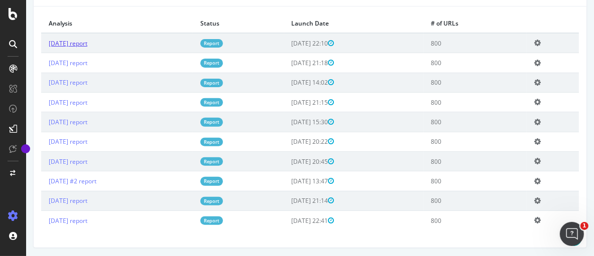  What do you see at coordinates (91, 24) in the screenshot?
I see `th: Analysis` at bounding box center [91, 24].